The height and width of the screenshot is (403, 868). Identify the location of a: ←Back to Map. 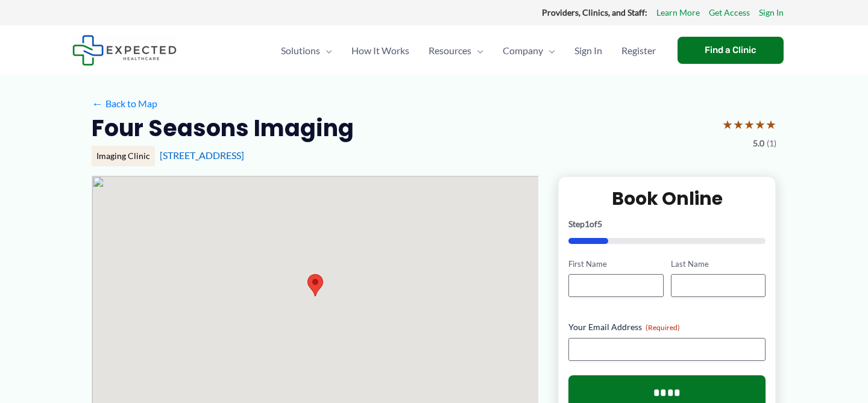
(124, 104).